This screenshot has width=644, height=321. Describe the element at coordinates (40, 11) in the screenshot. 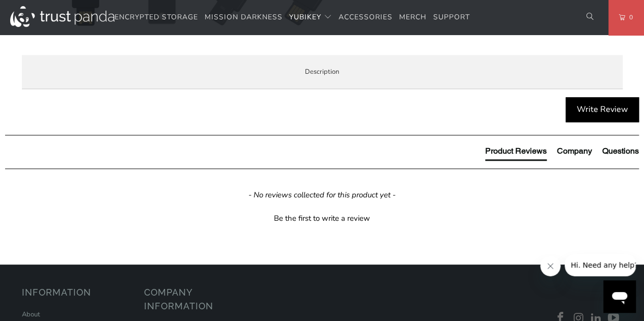

I see `span: Hi. Need any help?` at that location.